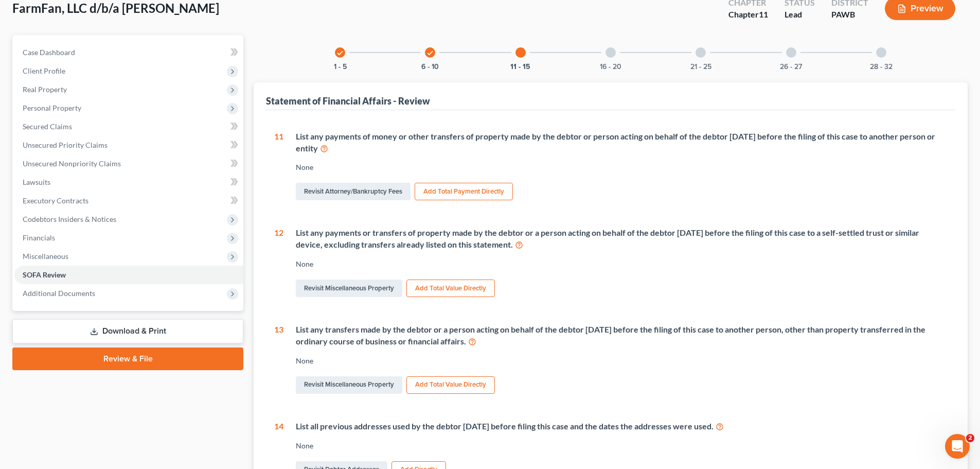 The width and height of the screenshot is (980, 469). What do you see at coordinates (279, 360) in the screenshot?
I see `div: 13` at bounding box center [279, 360].